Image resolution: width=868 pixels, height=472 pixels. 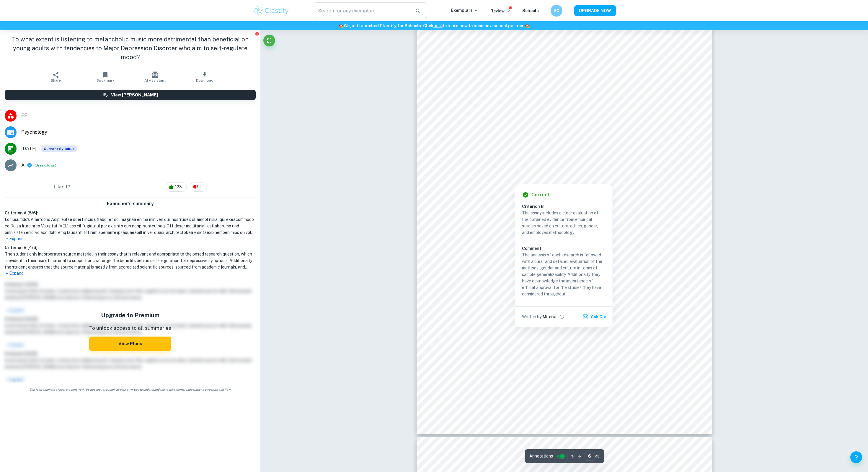 I want to click on span: Download, so click(x=205, y=80).